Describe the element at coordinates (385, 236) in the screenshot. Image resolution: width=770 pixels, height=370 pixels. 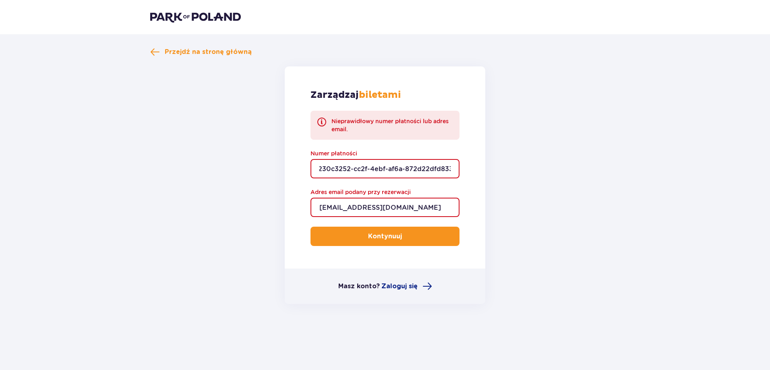
I see `p: Kontynuuj` at that location.